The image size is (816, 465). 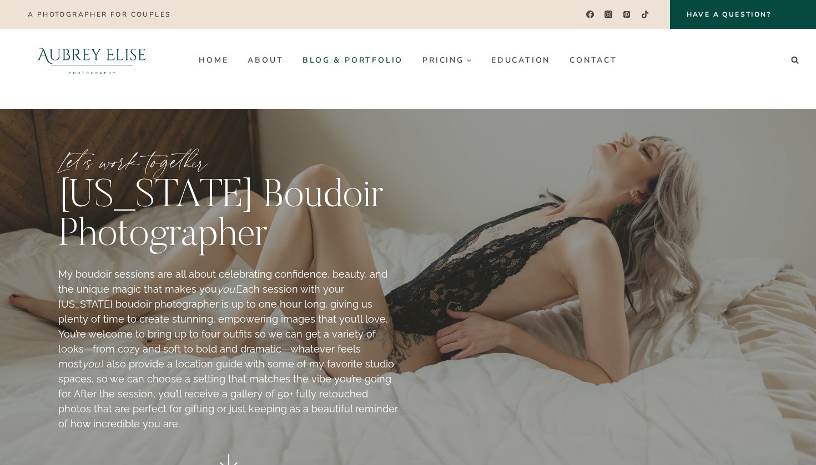 I want to click on p: Let’s work together, so click(x=229, y=161).